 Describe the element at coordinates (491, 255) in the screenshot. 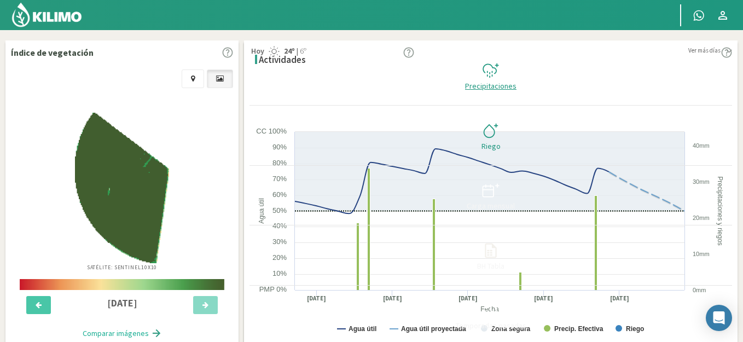

I see `button: BH Tabla` at that location.